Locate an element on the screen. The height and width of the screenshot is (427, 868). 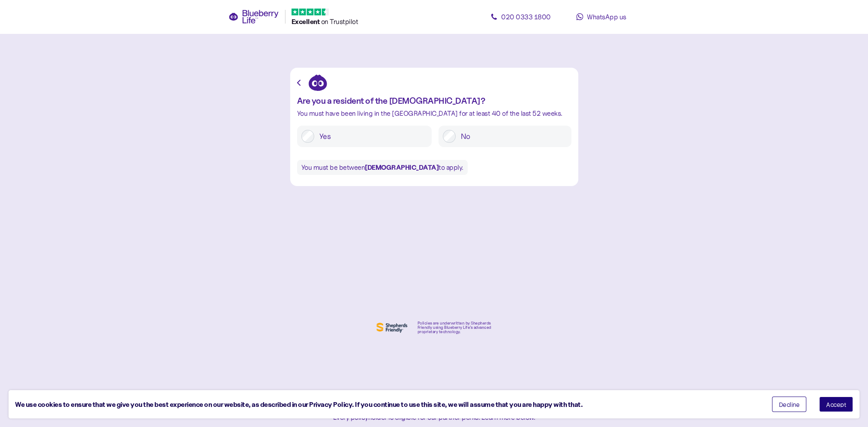
span: 020 0333 1800 is located at coordinates (526, 17).